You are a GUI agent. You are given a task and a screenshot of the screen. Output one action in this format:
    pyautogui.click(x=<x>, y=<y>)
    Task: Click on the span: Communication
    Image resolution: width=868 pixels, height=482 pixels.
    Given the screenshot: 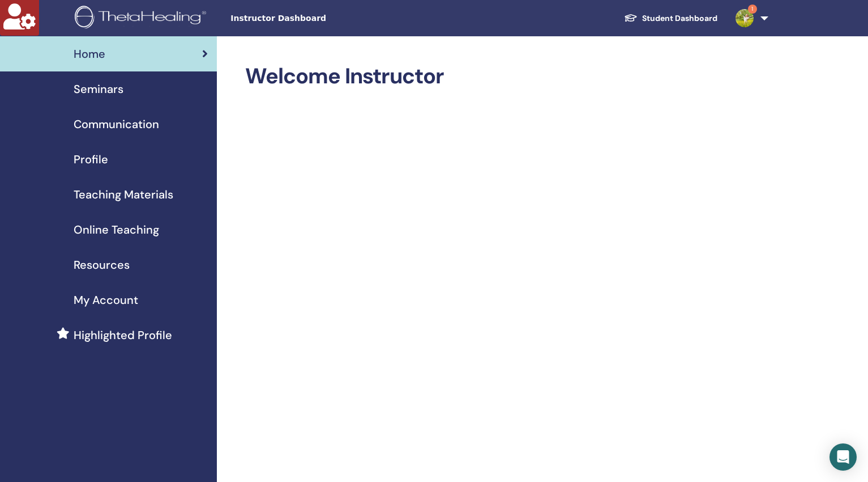 What is the action you would take?
    pyautogui.click(x=116, y=124)
    